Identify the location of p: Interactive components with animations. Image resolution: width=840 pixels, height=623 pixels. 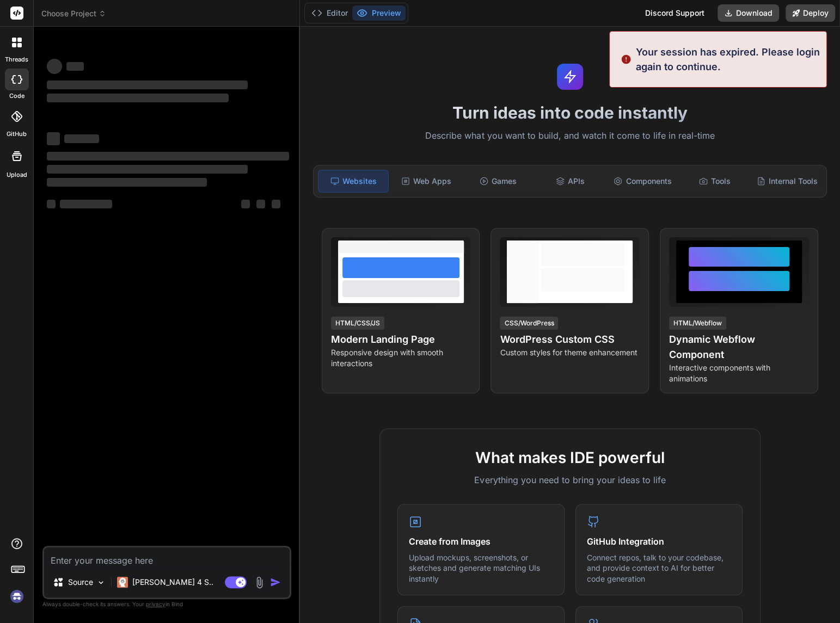
(738, 374).